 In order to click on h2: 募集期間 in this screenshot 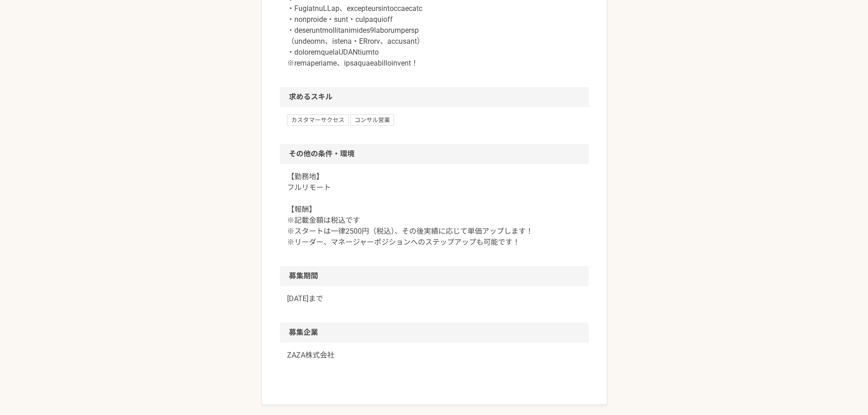, I will do `click(434, 276)`.